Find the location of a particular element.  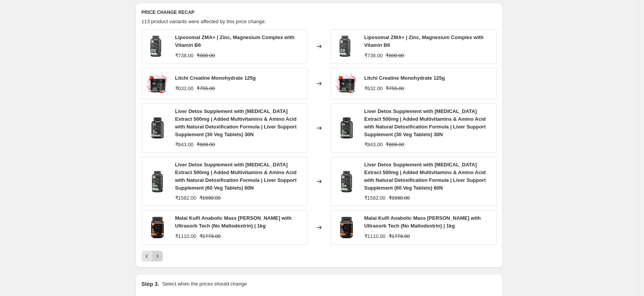

nav: Pagination is located at coordinates (152, 256).